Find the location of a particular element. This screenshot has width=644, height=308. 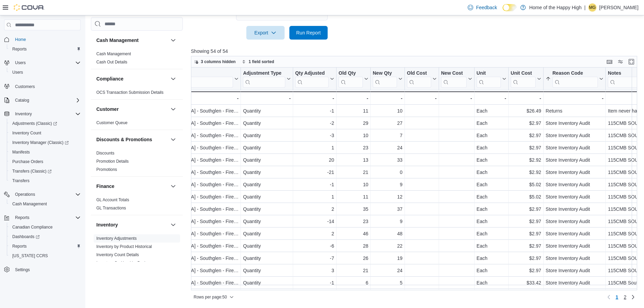

span: Users is located at coordinates (18, 72).